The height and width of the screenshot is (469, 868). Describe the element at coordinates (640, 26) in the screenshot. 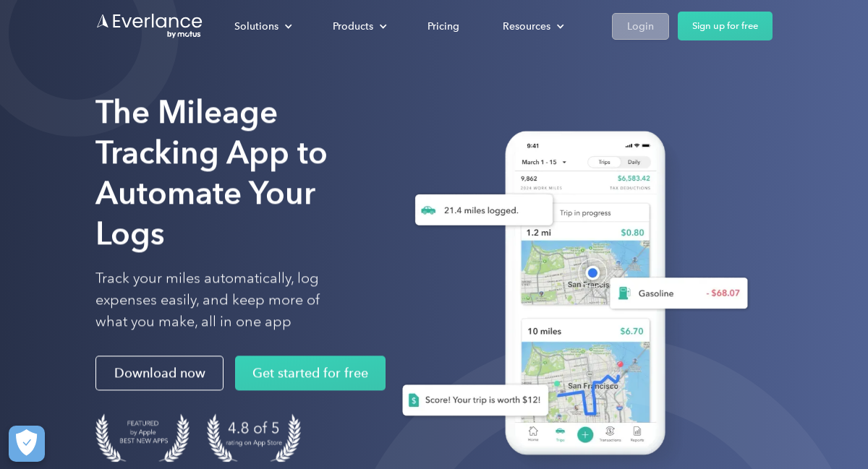

I see `div: Login` at that location.